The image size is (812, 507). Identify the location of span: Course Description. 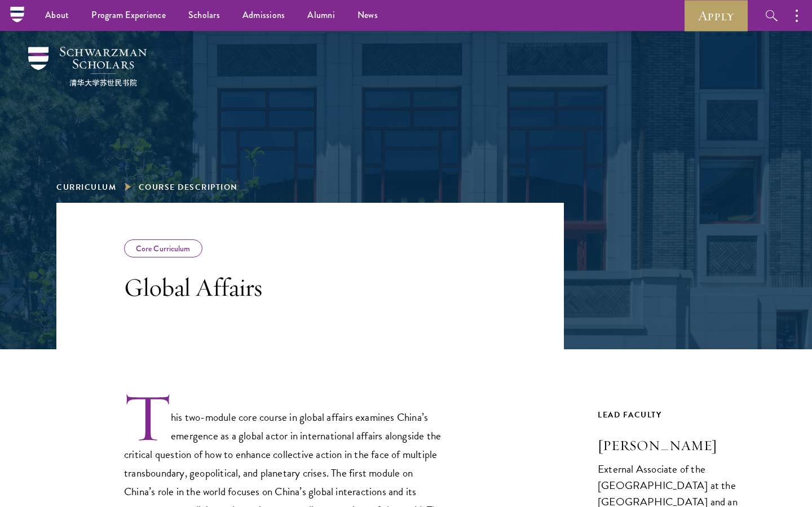
(188, 187).